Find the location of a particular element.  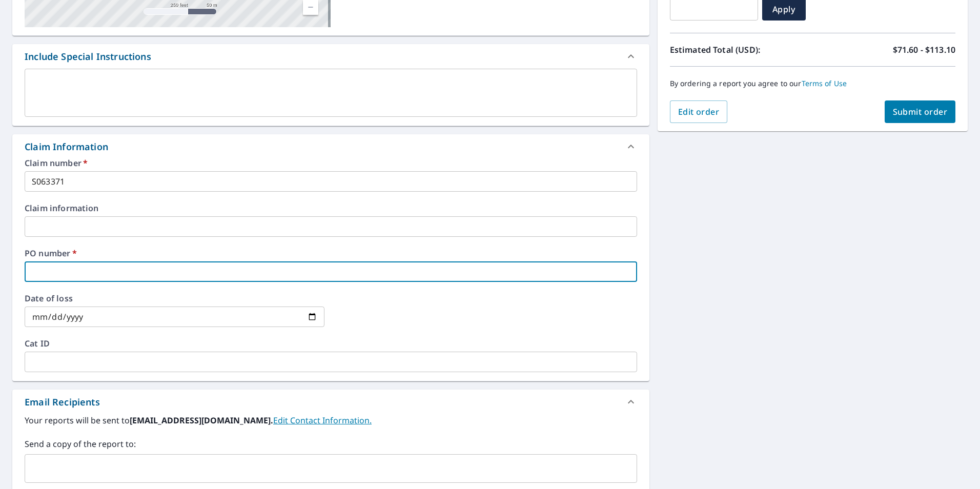

label: Claim information is located at coordinates (331, 208).